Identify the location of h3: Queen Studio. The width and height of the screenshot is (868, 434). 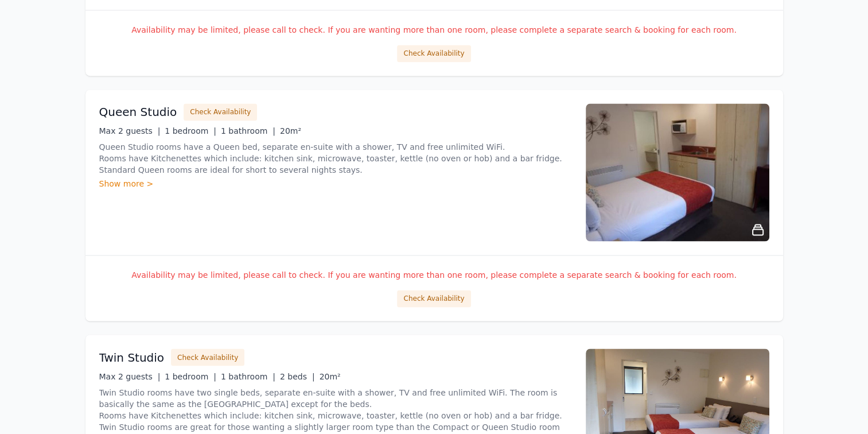
(138, 112).